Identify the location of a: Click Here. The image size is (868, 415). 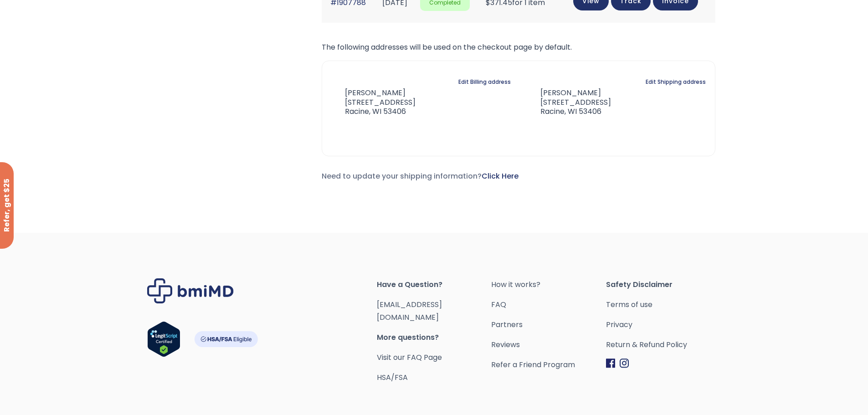
(499, 176).